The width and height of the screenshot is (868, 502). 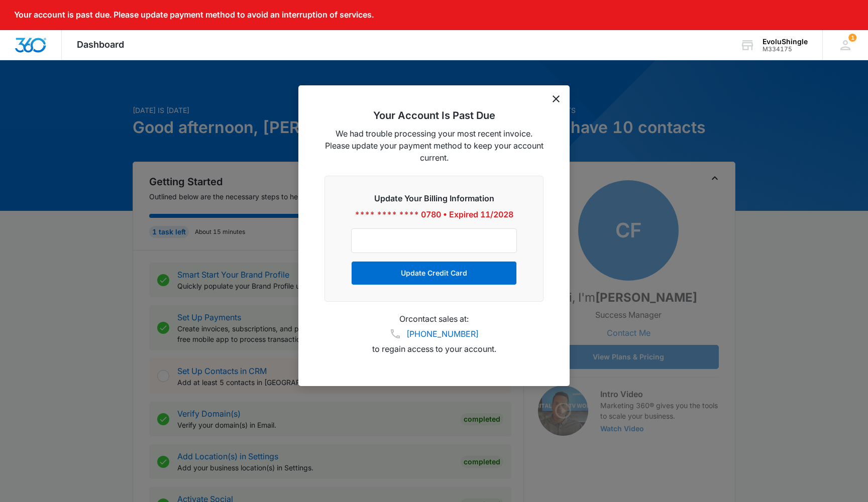 What do you see at coordinates (434, 146) in the screenshot?
I see `p: We had trouble processing your most recent invoice. Please update your payment method to keep you...` at bounding box center [434, 146].